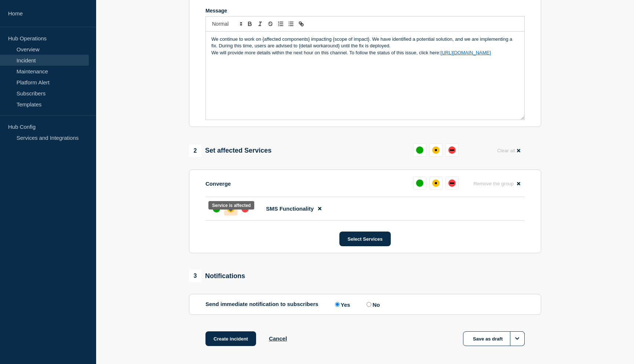 This screenshot has height=364, width=634. I want to click on button: Toggle ordered list, so click(281, 24).